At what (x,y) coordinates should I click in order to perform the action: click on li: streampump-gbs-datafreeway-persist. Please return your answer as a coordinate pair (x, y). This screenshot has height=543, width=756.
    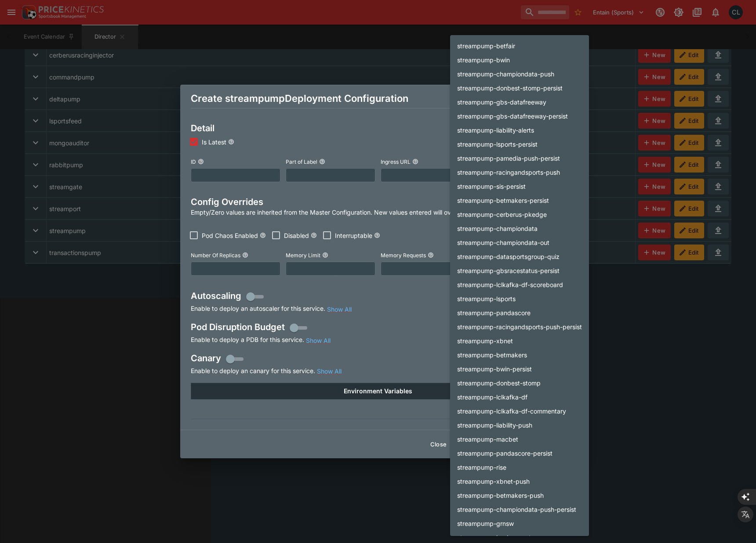
    Looking at the image, I should click on (519, 116).